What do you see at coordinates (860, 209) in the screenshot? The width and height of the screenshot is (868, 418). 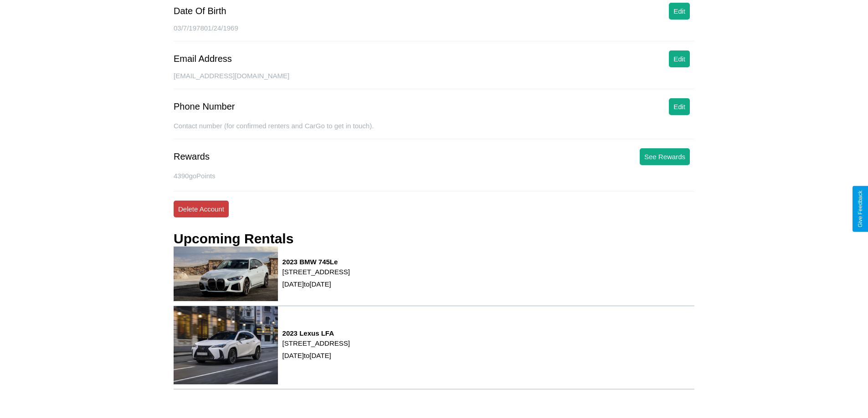 I see `div: Give Feedback` at bounding box center [860, 209].